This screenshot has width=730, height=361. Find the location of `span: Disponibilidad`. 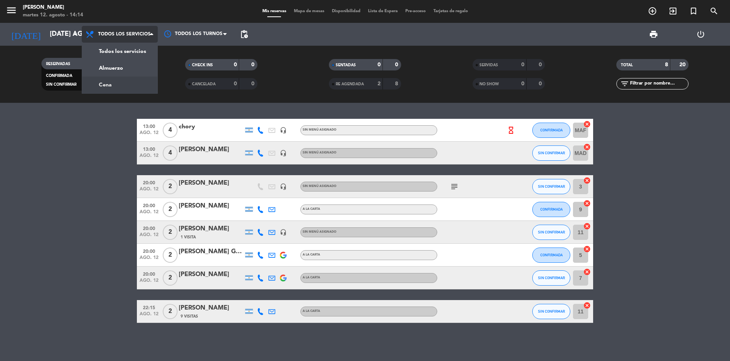

span: Disponibilidad is located at coordinates (346, 11).